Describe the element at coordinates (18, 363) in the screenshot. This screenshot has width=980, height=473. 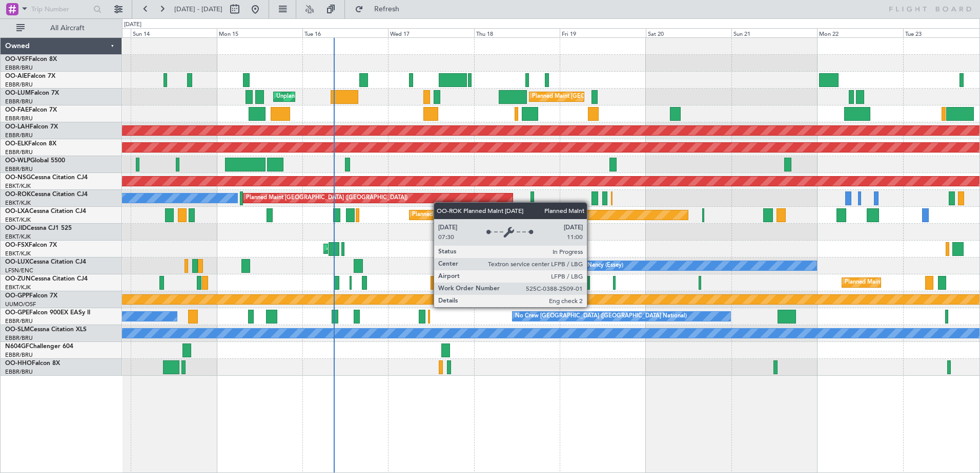
I see `span: OO-HHO` at that location.